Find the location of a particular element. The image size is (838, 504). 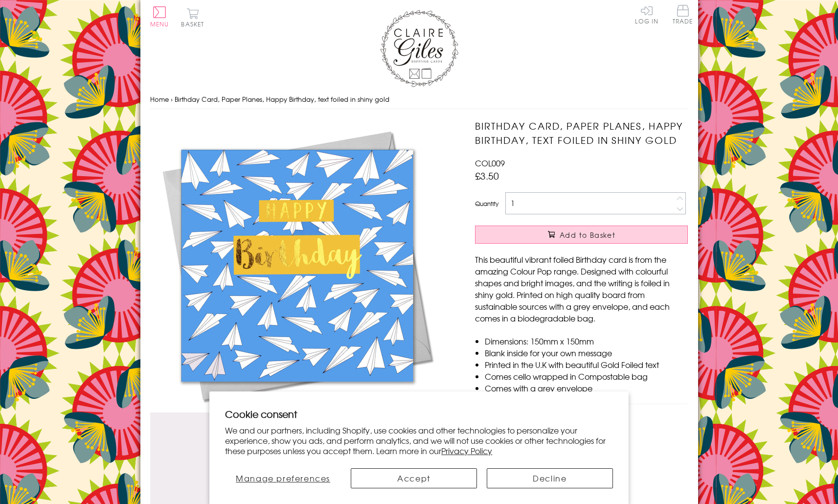

span: £3.50 is located at coordinates (486, 176).